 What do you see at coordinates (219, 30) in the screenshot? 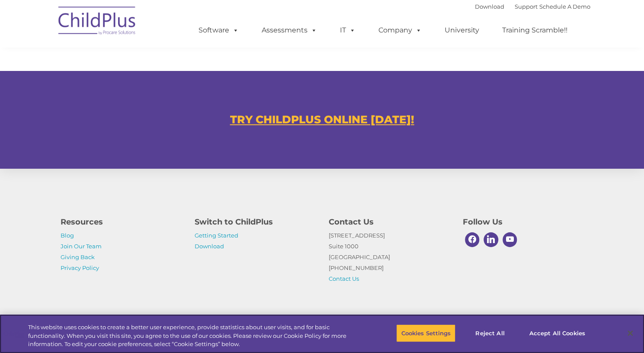
I see `a: Software` at bounding box center [219, 30].